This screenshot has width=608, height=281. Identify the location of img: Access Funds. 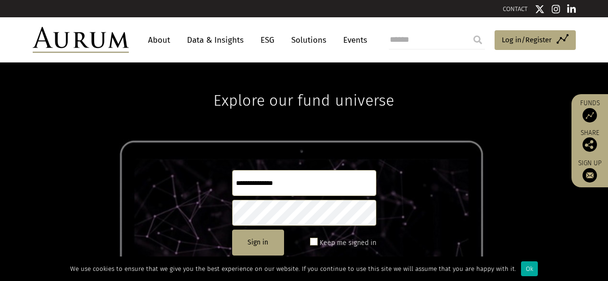
(590, 115).